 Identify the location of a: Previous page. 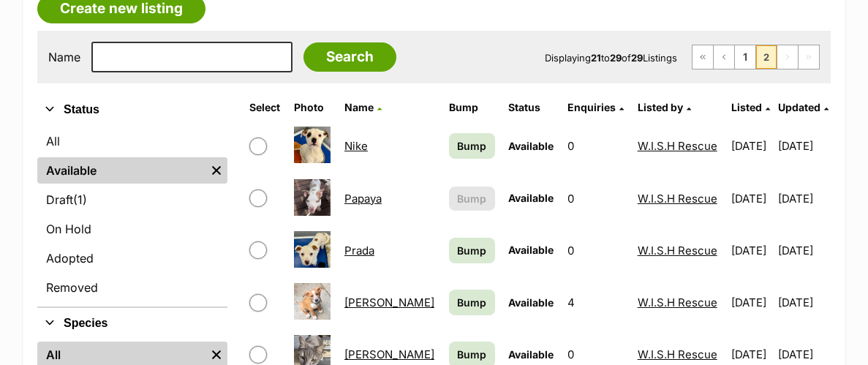
(724, 57).